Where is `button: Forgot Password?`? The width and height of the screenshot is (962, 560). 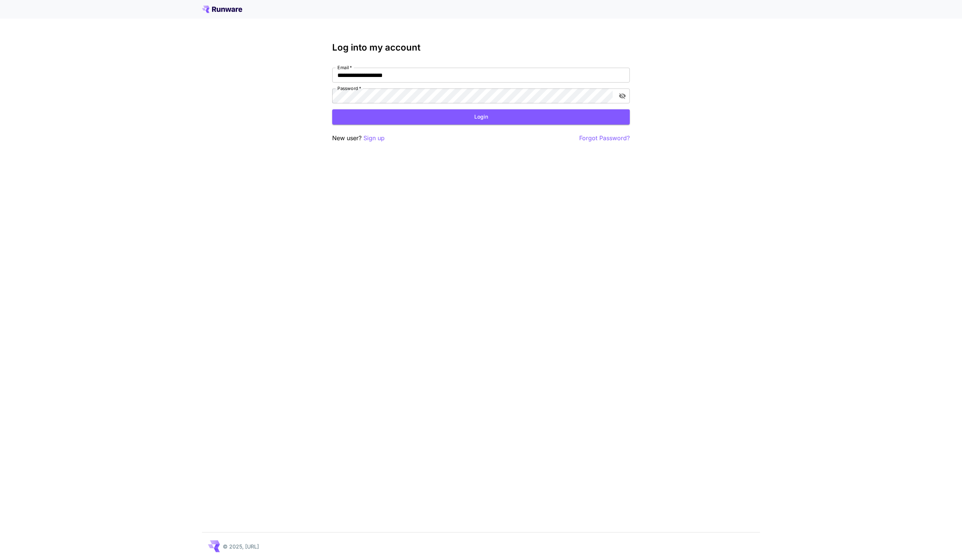 button: Forgot Password? is located at coordinates (604, 138).